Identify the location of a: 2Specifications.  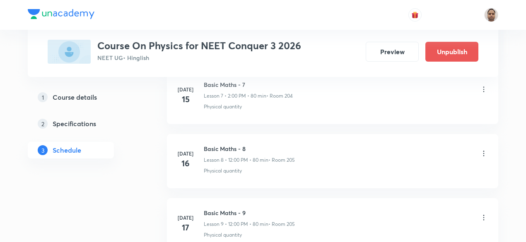
(84, 124).